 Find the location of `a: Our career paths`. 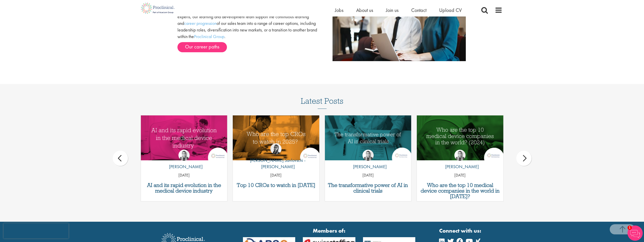

a: Our career paths is located at coordinates (202, 47).